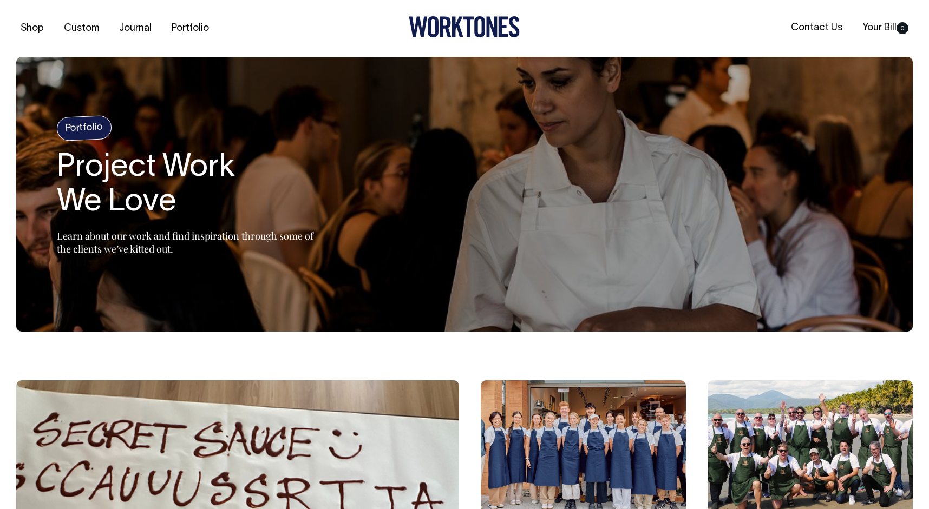  What do you see at coordinates (192, 186) in the screenshot?
I see `h1: Project Work We Love` at bounding box center [192, 186].